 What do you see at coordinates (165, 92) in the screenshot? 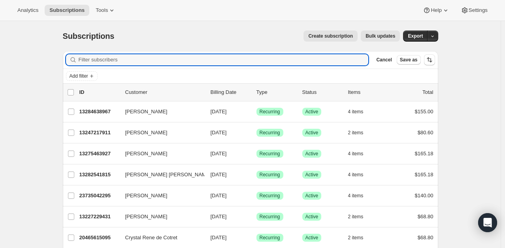
I see `p: Customer` at bounding box center [165, 92].